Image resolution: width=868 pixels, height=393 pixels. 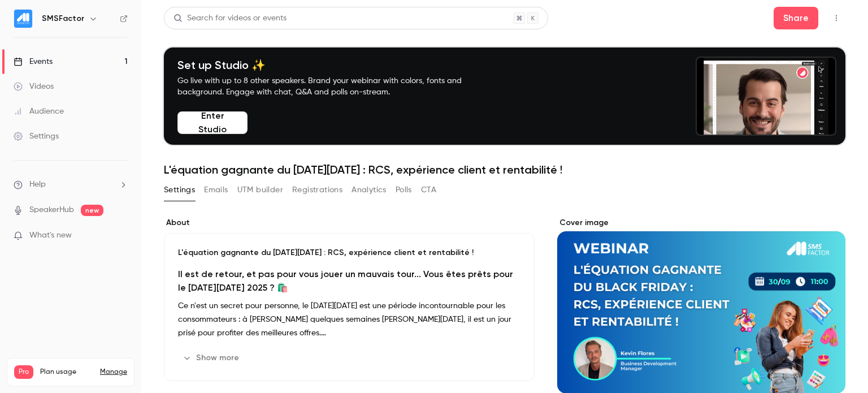 I want to click on label: About, so click(x=349, y=222).